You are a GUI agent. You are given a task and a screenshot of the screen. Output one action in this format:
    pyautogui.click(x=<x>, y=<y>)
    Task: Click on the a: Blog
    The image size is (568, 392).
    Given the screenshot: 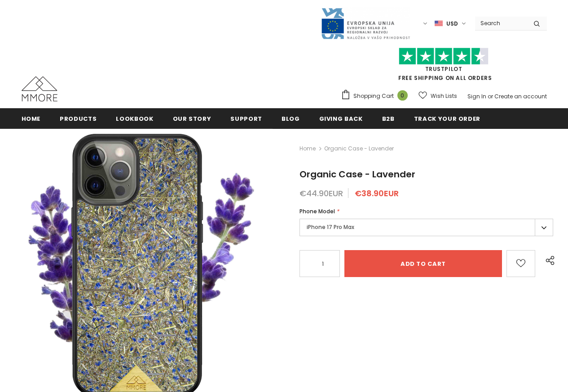 What is the action you would take?
    pyautogui.click(x=291, y=118)
    